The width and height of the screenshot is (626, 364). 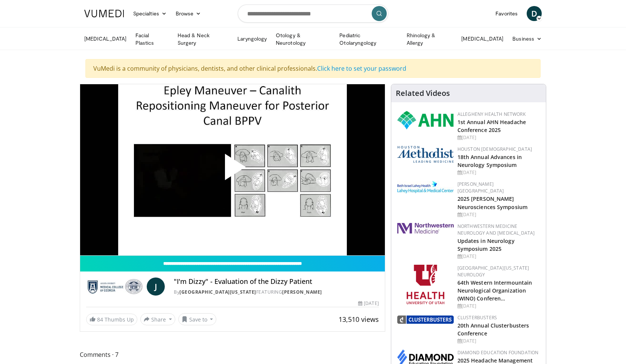 What do you see at coordinates (535, 13) in the screenshot?
I see `a: D` at bounding box center [535, 13].